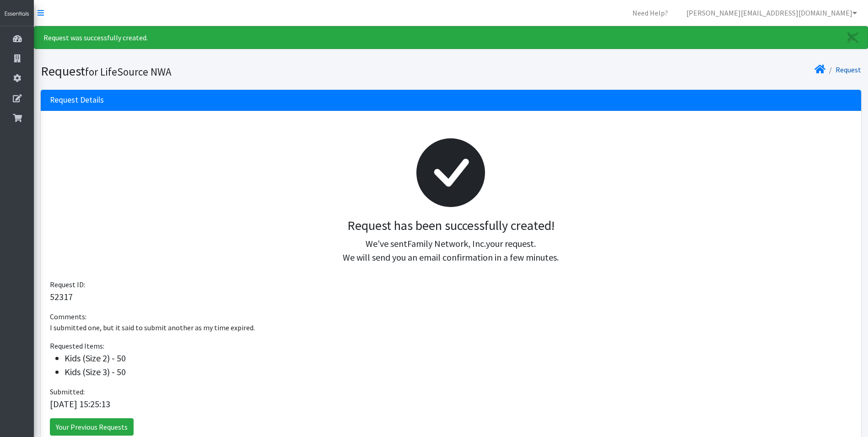  What do you see at coordinates (451, 37) in the screenshot?
I see `div: Request was successfully created.` at bounding box center [451, 37].